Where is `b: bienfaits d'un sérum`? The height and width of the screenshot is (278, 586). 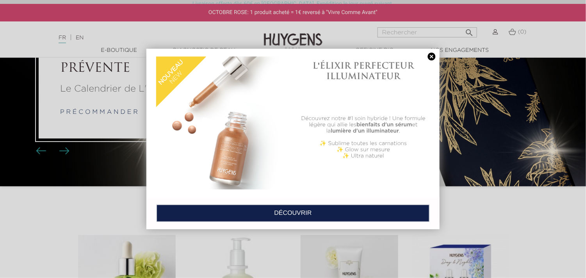
b: bienfaits d'un sérum is located at coordinates (384, 125).